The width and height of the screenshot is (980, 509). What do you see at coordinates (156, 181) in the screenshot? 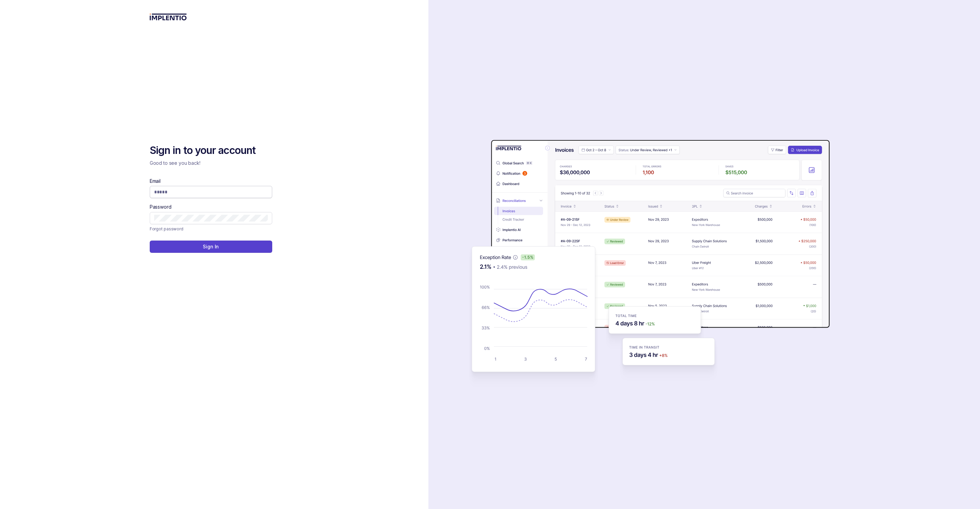
I see `label: Email` at bounding box center [156, 181].